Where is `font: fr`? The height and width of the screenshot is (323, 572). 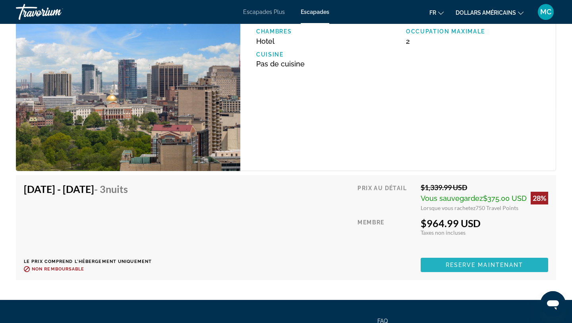
font: fr is located at coordinates (433, 13).